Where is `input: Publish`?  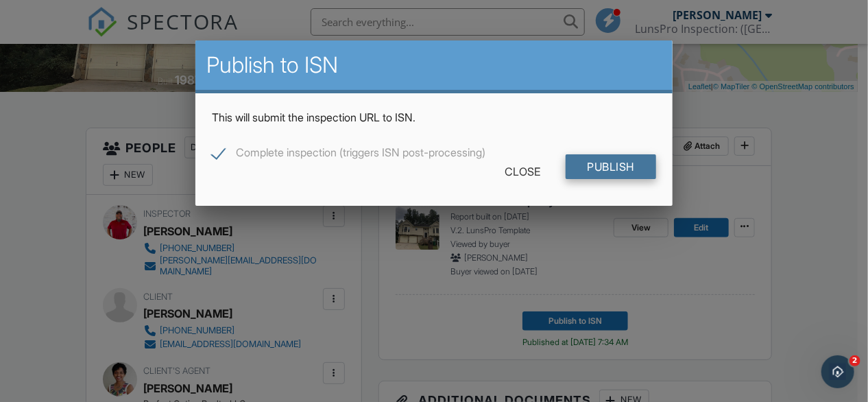
input: Publish is located at coordinates (611, 167).